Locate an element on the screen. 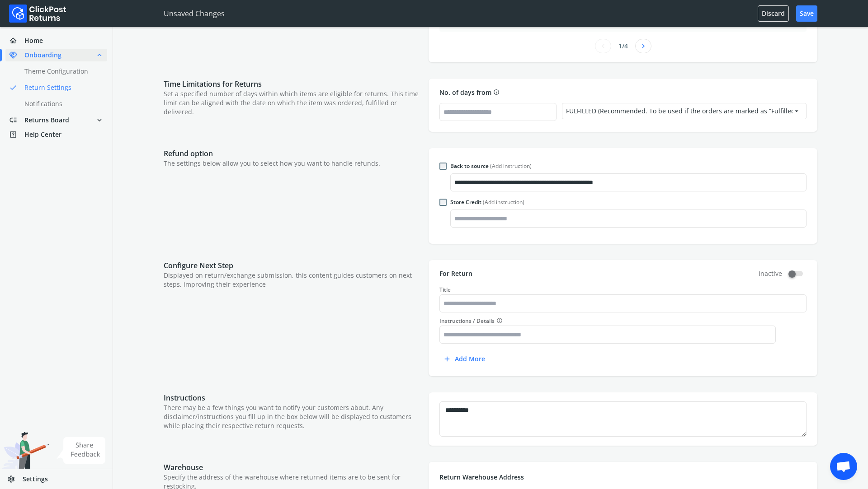  p: Return Warehouse Address is located at coordinates (623, 477).